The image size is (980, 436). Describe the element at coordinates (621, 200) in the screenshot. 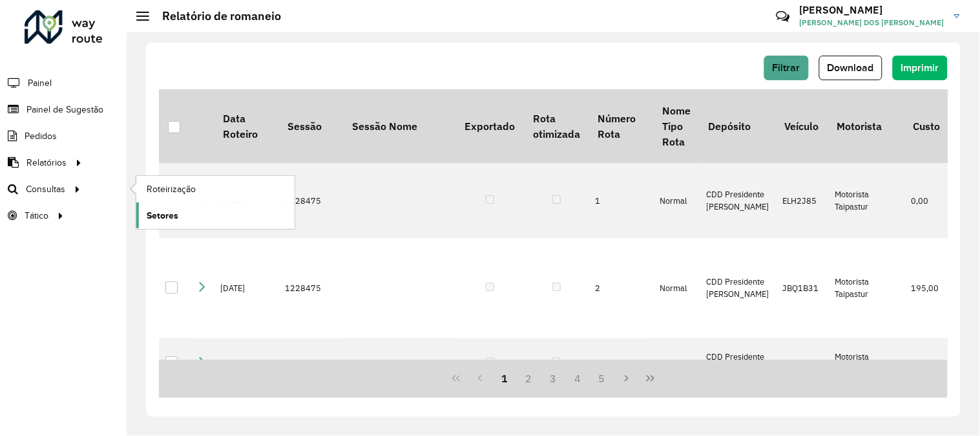

I see `td: 1` at that location.